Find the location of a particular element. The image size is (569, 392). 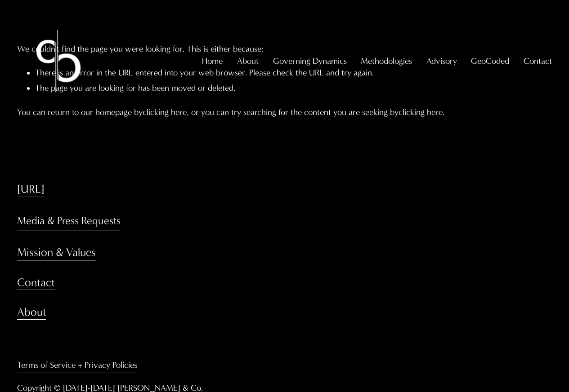

a: Mission & Values is located at coordinates (56, 252).